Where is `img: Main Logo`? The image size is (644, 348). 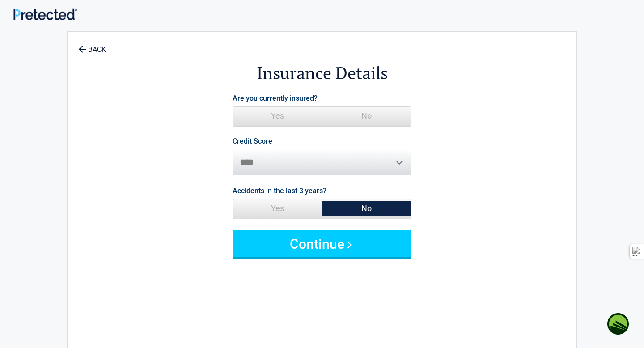 img: Main Logo is located at coordinates (45, 14).